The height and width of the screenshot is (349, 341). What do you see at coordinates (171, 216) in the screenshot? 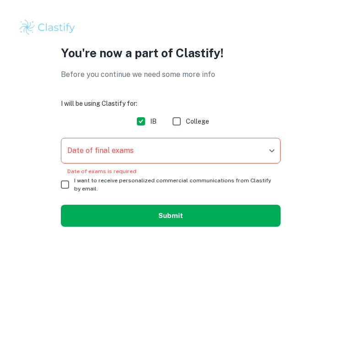
I see `button: Submit` at bounding box center [171, 216].